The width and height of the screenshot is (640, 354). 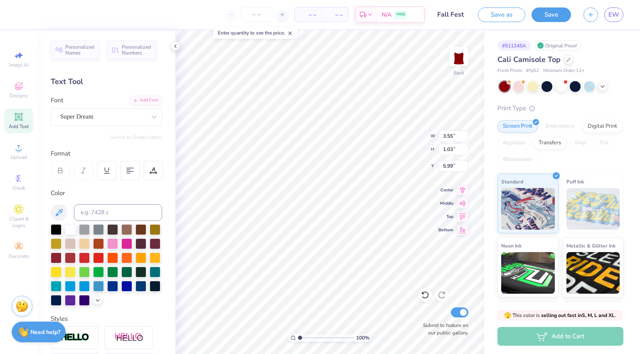 What do you see at coordinates (614, 15) in the screenshot?
I see `span: EW` at bounding box center [614, 15].